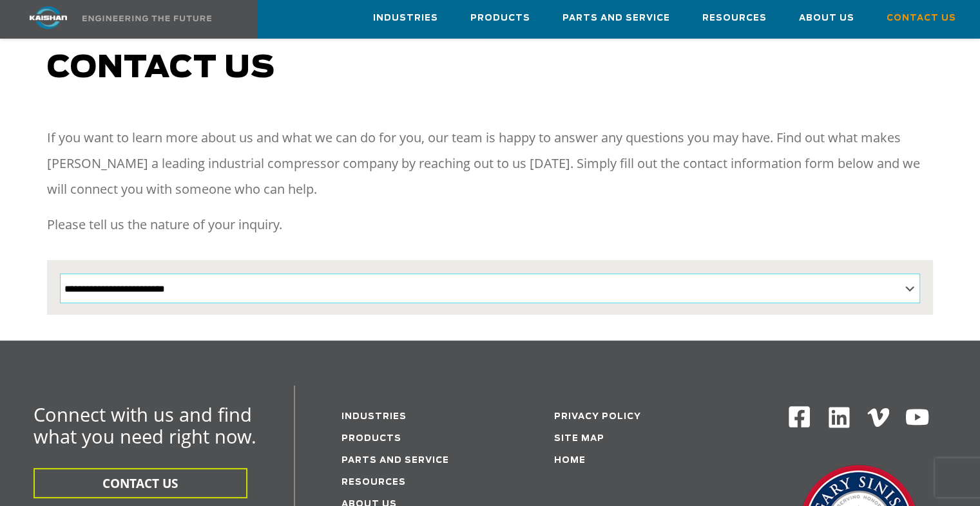  What do you see at coordinates (405, 18) in the screenshot?
I see `span: Industries` at bounding box center [405, 18].